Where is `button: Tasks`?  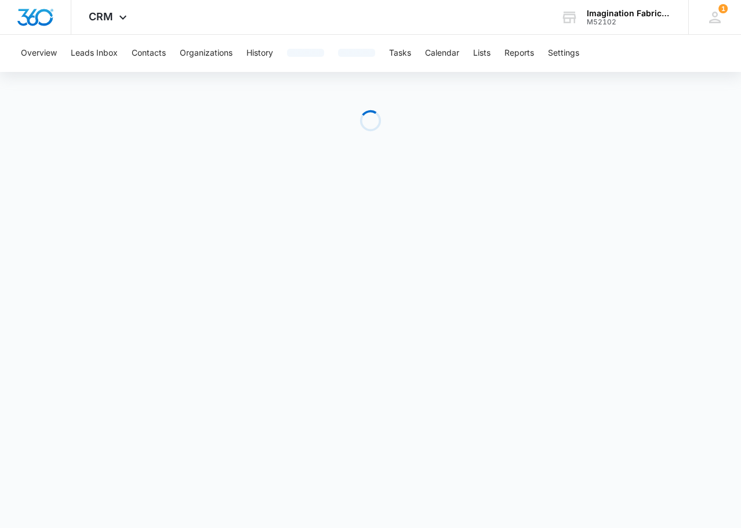 button: Tasks is located at coordinates (400, 53).